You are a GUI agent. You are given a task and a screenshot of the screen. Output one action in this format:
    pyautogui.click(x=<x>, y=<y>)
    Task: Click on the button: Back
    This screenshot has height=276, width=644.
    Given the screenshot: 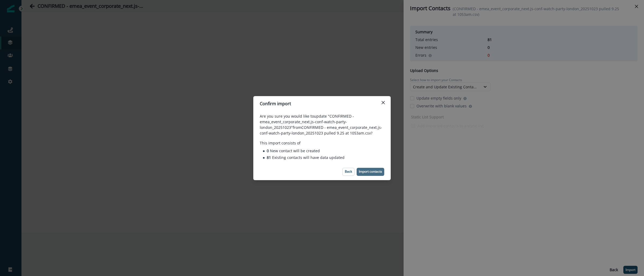 What is the action you would take?
    pyautogui.click(x=349, y=171)
    